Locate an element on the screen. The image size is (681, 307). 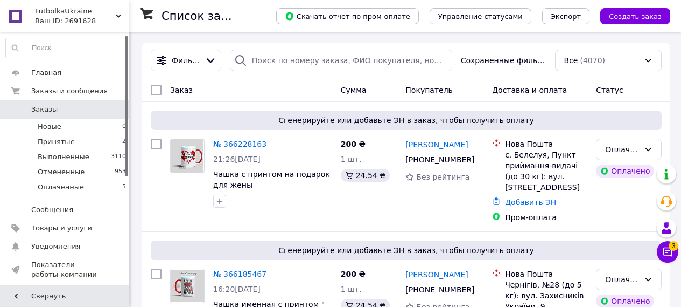
span: Статус is located at coordinates (610, 90).